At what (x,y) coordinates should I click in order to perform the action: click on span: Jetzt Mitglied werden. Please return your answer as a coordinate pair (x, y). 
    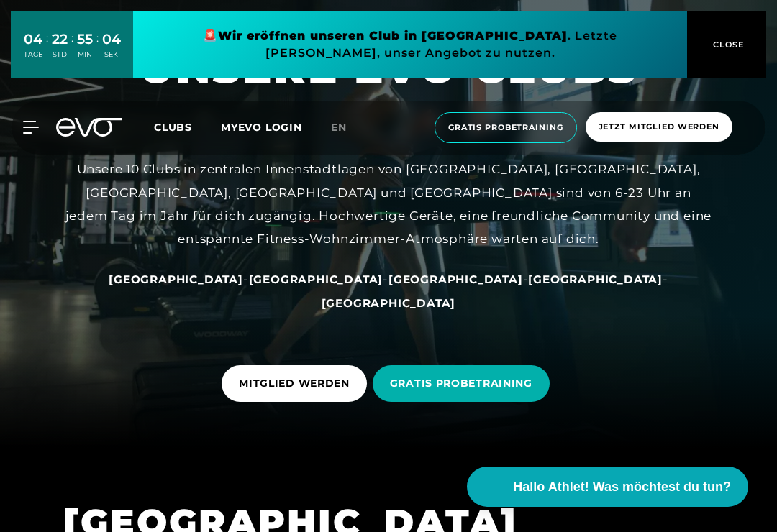
    Looking at the image, I should click on (659, 127).